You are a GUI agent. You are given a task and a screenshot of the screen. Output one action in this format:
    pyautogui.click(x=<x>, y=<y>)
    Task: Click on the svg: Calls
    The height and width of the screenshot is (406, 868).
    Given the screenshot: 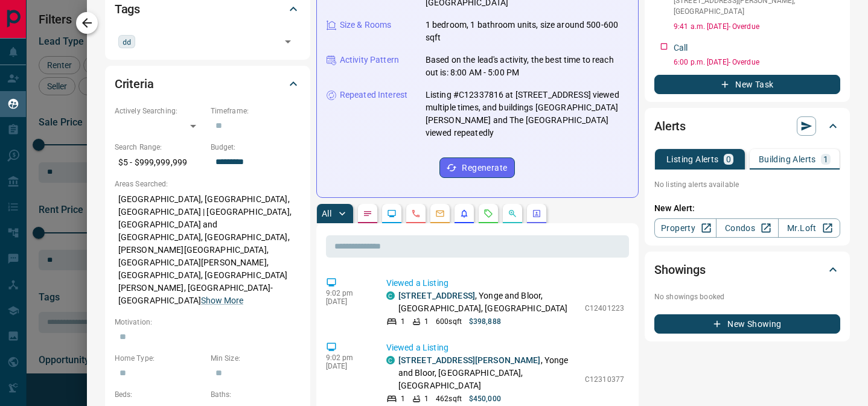 What is the action you would take?
    pyautogui.click(x=416, y=214)
    